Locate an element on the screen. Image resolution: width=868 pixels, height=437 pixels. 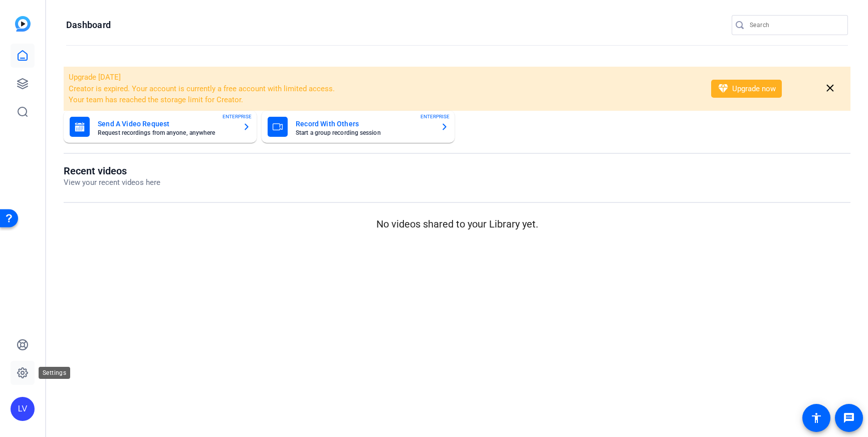
div: LV is located at coordinates (23, 409).